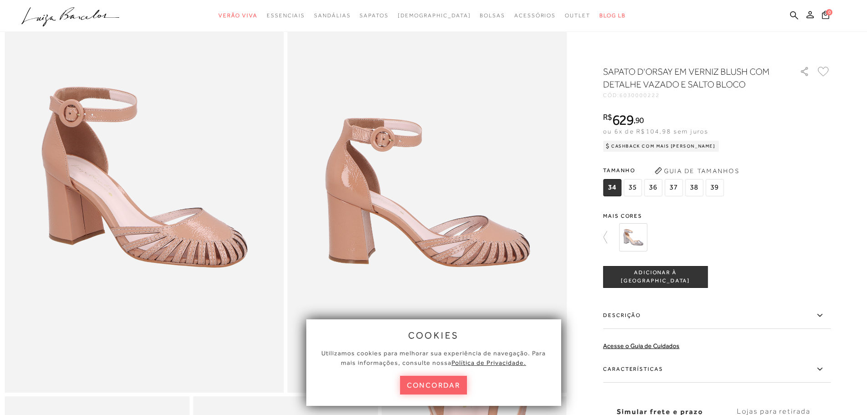  Describe the element at coordinates (434, 15) in the screenshot. I see `a: noSubCategoriesText` at that location.